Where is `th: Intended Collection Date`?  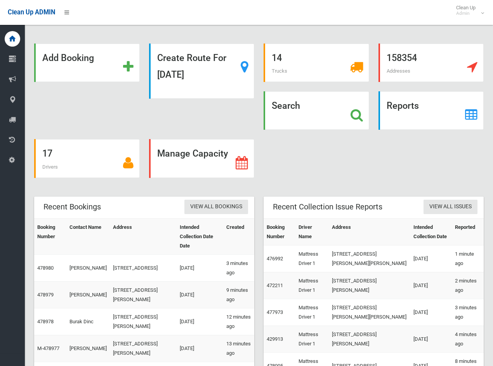
th: Intended Collection Date is located at coordinates (431, 231).